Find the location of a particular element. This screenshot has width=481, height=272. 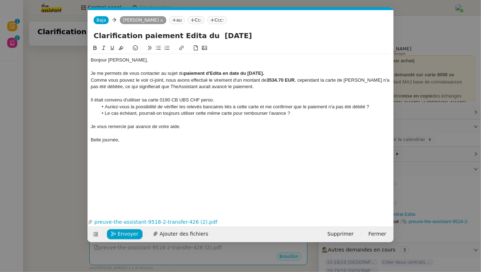

button: Ajouter des fichiers is located at coordinates (180, 234).